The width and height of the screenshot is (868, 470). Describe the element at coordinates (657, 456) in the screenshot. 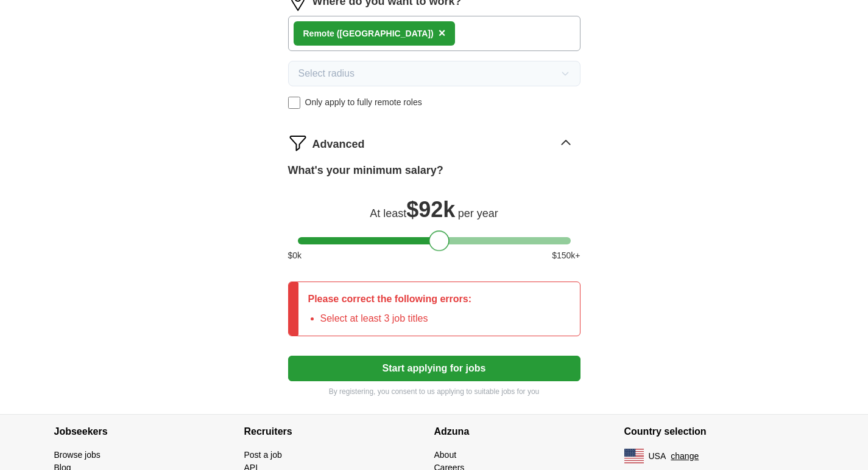

I see `span: USA` at that location.